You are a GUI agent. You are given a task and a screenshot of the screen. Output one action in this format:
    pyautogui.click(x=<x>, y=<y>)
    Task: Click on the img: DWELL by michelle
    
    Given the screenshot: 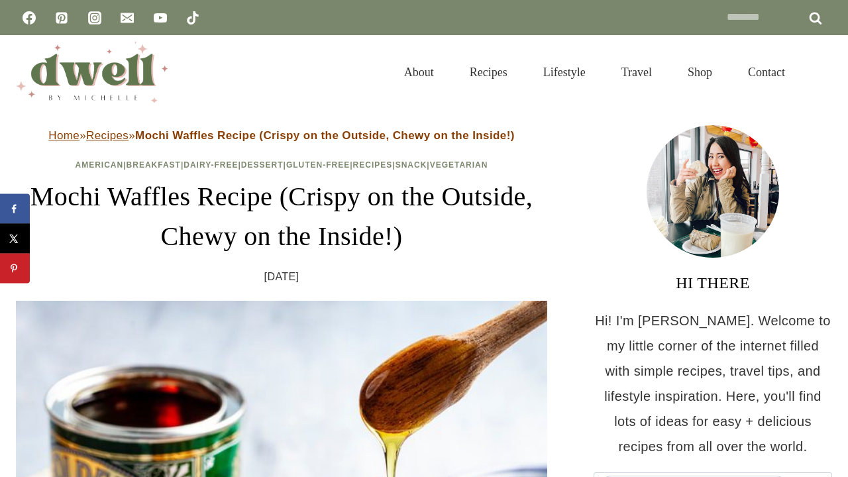 What is the action you would take?
    pyautogui.click(x=92, y=72)
    